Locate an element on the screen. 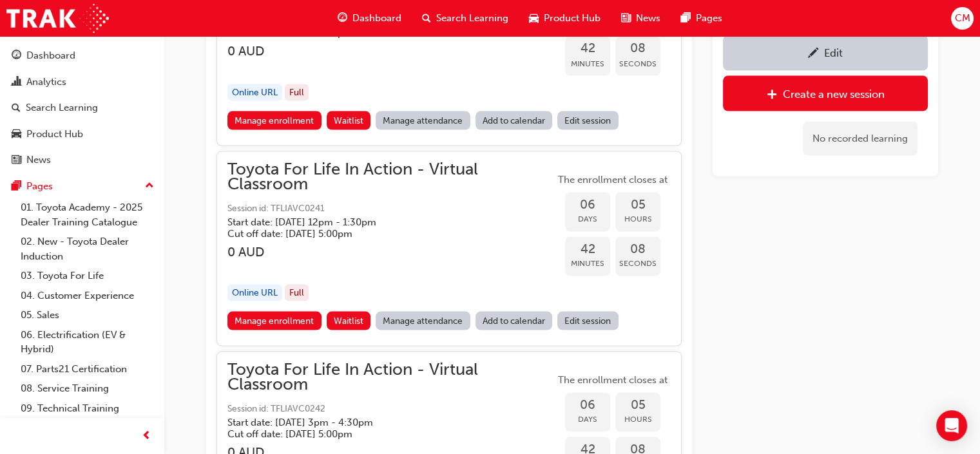 The image size is (980, 454). a: 05. Sales is located at coordinates (87, 315).